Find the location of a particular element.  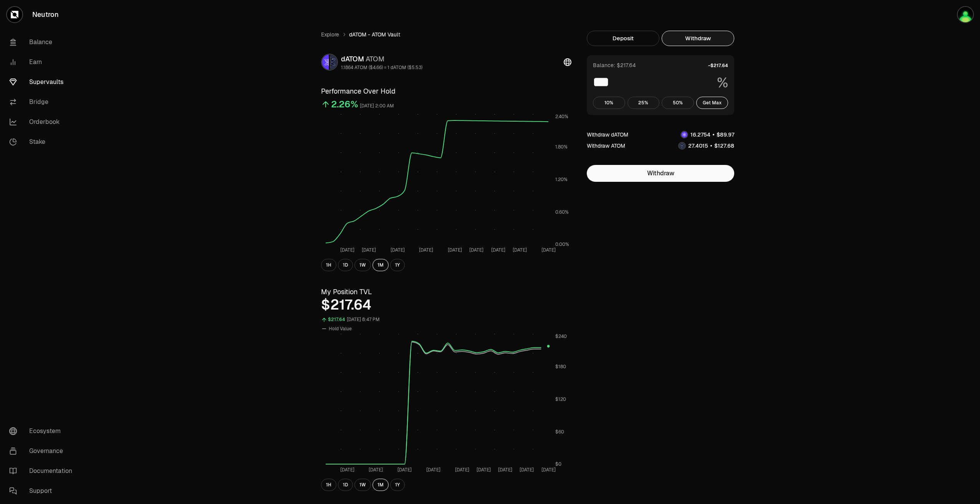

span: Hold Value is located at coordinates (340, 329).